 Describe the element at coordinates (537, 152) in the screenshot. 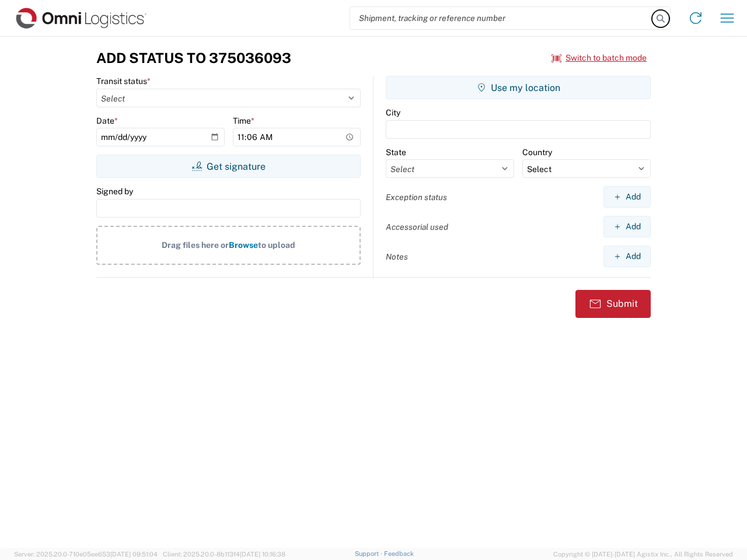

I see `label: Country` at that location.